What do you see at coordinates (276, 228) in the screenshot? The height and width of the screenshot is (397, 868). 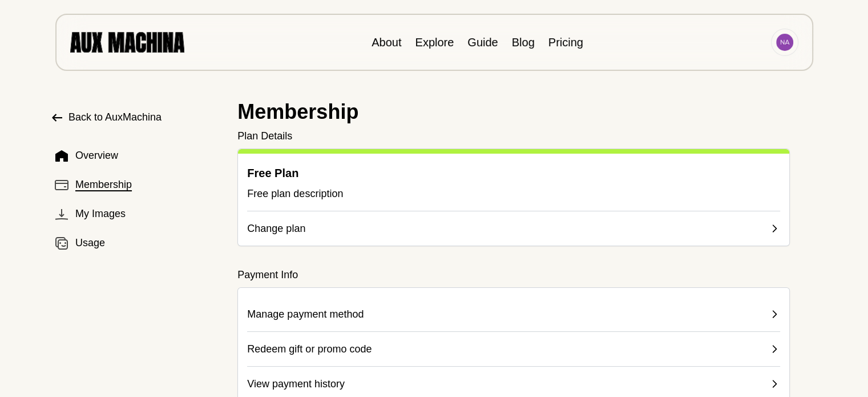 I see `span: Change plan` at bounding box center [276, 228].